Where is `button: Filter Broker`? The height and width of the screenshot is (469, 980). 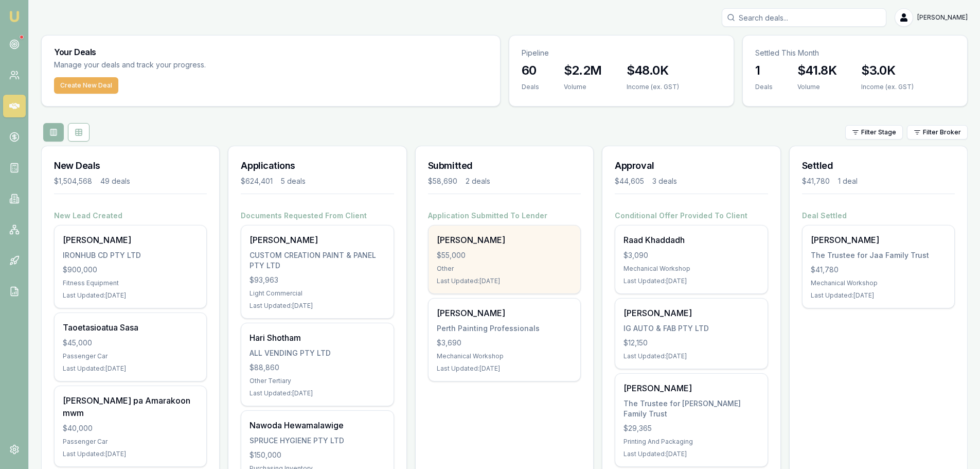 button: Filter Broker is located at coordinates (937, 133).